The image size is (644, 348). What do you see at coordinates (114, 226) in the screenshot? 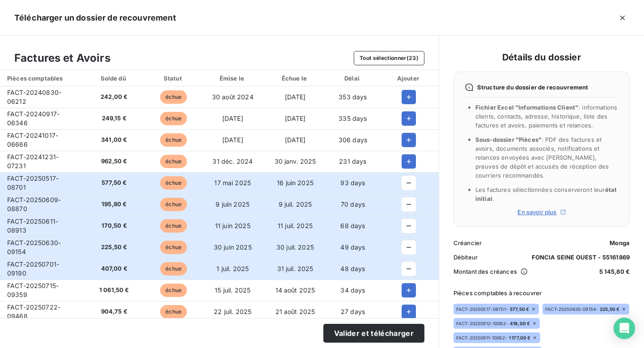
I see `span: 170,50 €` at bounding box center [114, 226].